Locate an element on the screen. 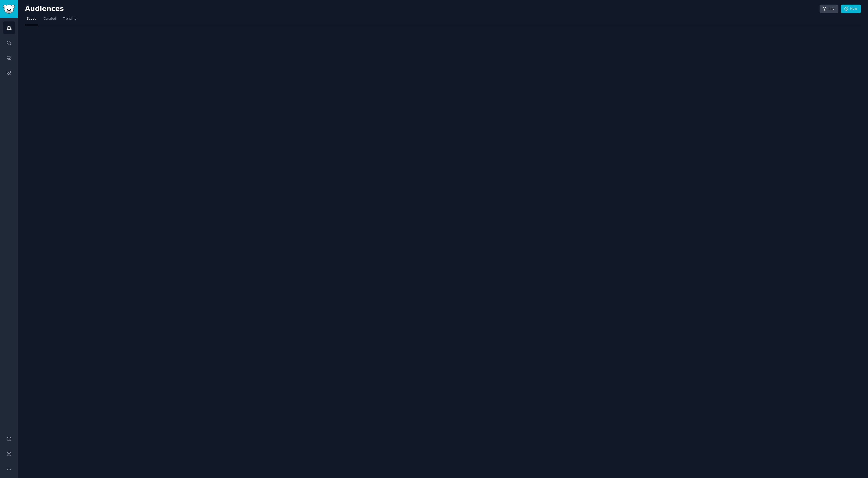 This screenshot has height=478, width=868. a: Info is located at coordinates (829, 9).